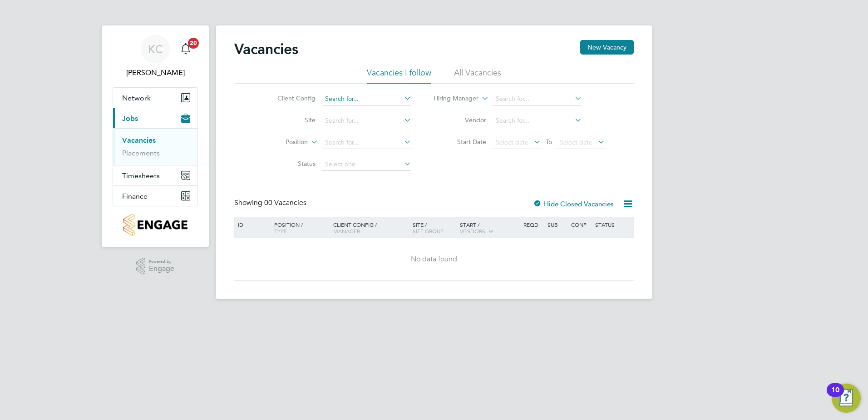  Describe the element at coordinates (155, 72) in the screenshot. I see `span: Kerry Crees` at that location.